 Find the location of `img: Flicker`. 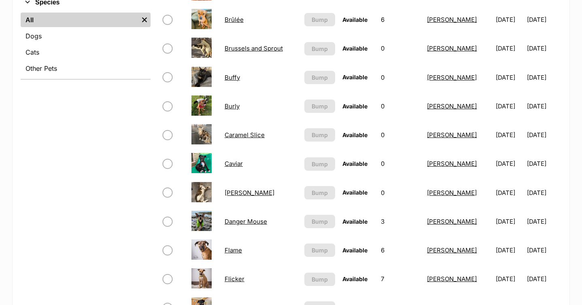

img: Flicker is located at coordinates (202, 279).